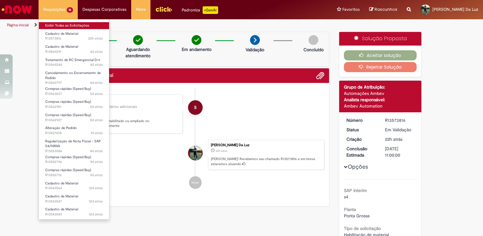  I want to click on time: 28/09/2025 10:51:09, so click(95, 38).